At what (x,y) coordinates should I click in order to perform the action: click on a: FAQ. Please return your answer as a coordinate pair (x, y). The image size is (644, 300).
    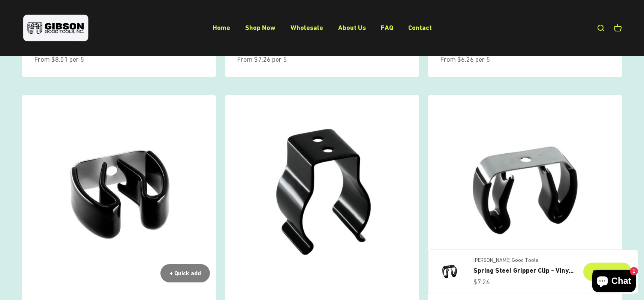
    Looking at the image, I should click on (387, 27).